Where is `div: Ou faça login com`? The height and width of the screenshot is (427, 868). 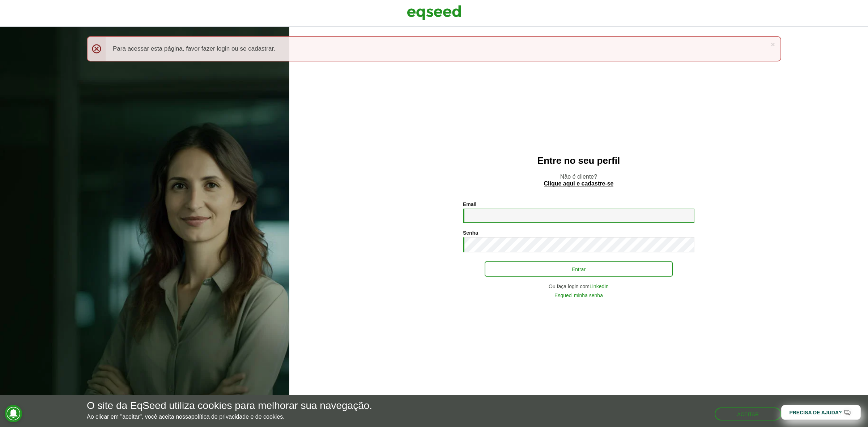
div: Ou faça login com is located at coordinates (578, 286).